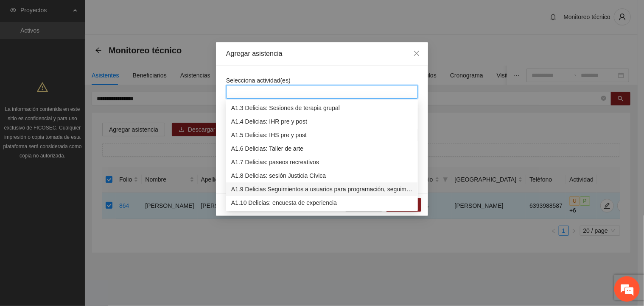  I want to click on div: A1.8 Delicias: sesión Justicia Cívica, so click(322, 176).